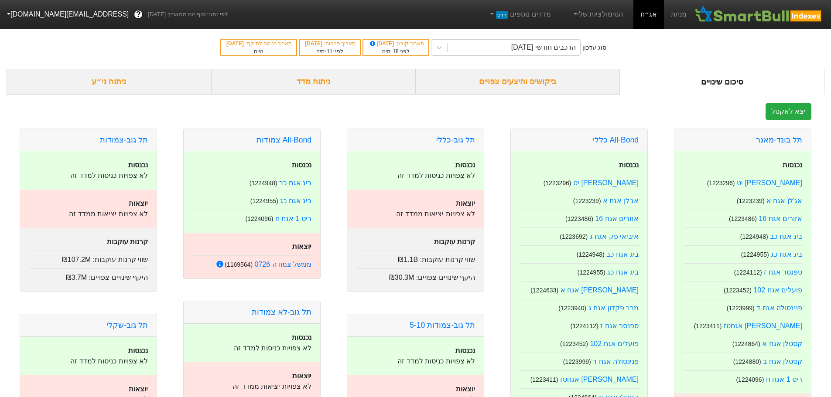 The height and width of the screenshot is (397, 831). What do you see at coordinates (751, 201) in the screenshot?
I see `small: ( 1223239 )` at bounding box center [751, 201].